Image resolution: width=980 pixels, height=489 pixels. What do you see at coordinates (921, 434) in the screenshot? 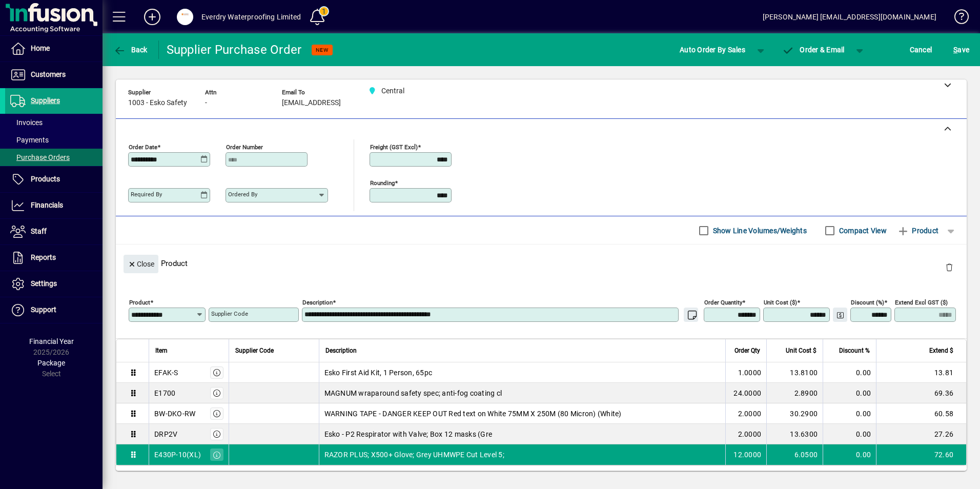
I see `td: 27.26` at bounding box center [921, 434].